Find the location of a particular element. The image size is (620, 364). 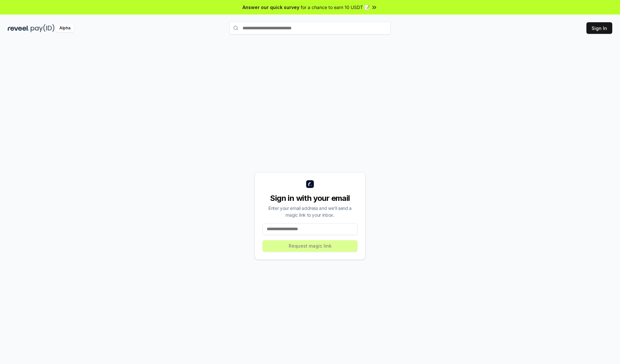

span: Answer our quick survey is located at coordinates (271, 7).